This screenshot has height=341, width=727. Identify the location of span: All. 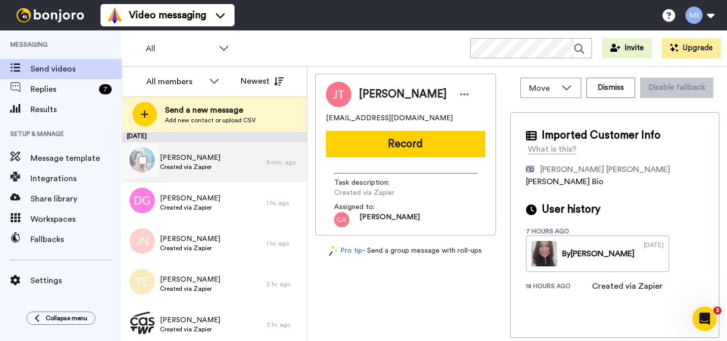
(180, 49).